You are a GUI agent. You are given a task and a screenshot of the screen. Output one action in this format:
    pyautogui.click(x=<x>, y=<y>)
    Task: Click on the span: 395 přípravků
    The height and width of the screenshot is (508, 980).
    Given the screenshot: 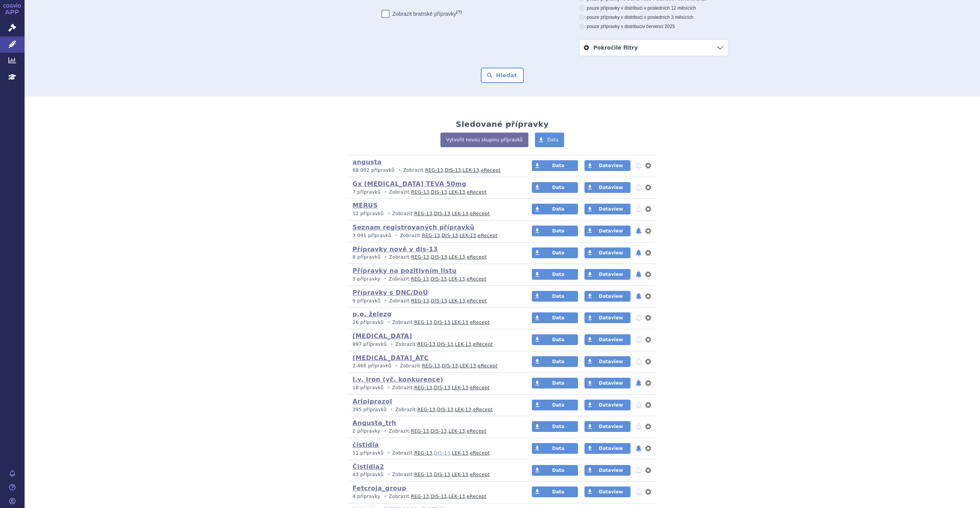 What is the action you would take?
    pyautogui.click(x=369, y=410)
    